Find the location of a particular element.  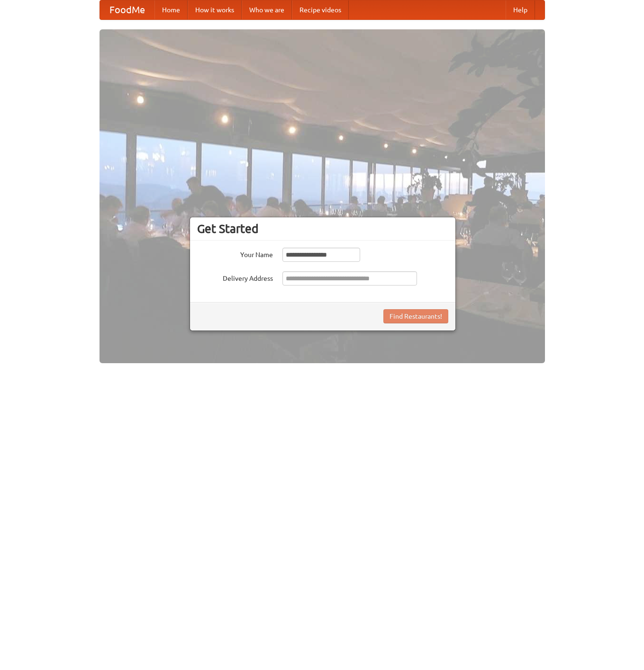

a: How it works is located at coordinates (215, 10).